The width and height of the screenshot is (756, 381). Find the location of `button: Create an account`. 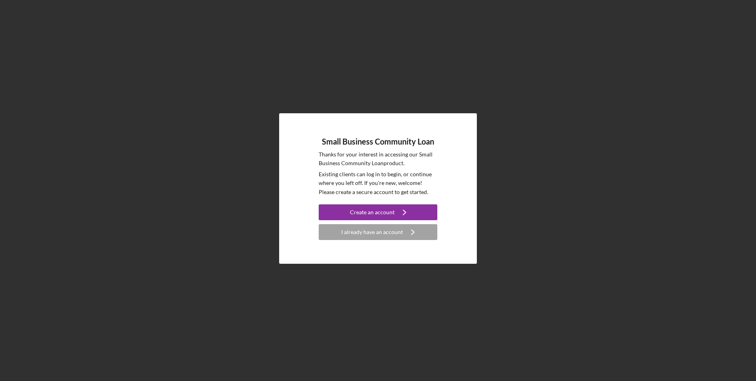

button: Create an account is located at coordinates (378, 212).